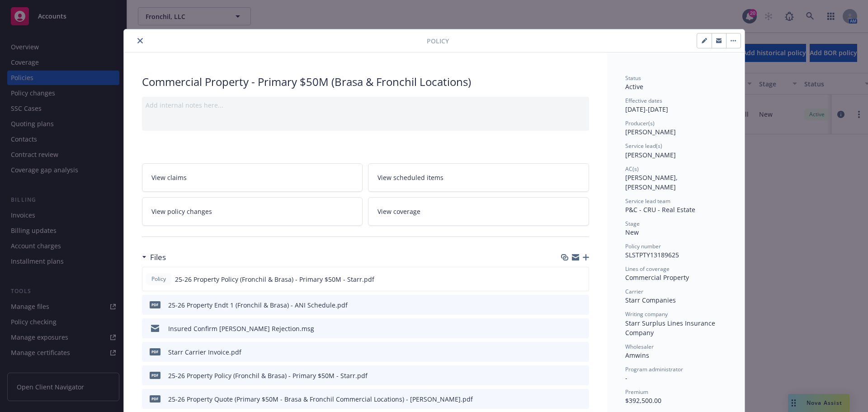 This screenshot has width=868, height=412. I want to click on span: Starr Surplus Lines Insurance Company, so click(671, 328).